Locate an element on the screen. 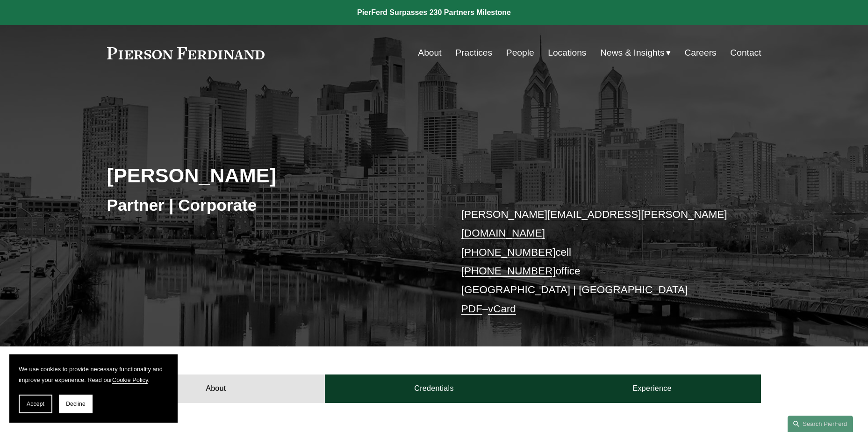 The width and height of the screenshot is (868, 432). span: News & Insights is located at coordinates (633, 53).